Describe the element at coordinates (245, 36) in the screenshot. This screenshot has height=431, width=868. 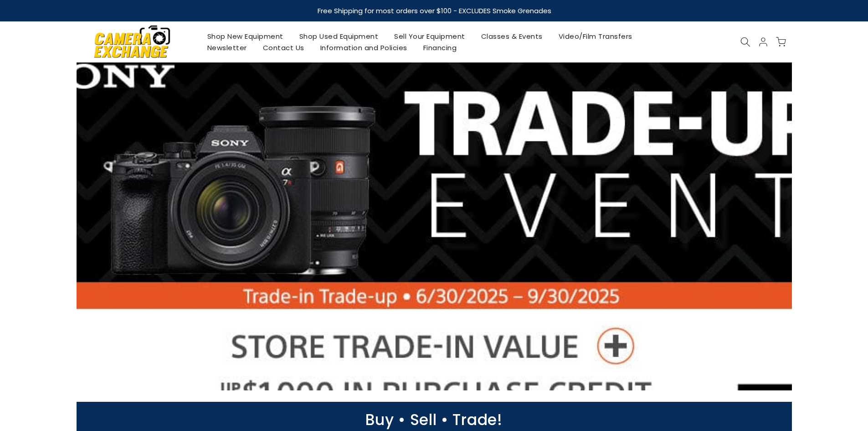
I see `a: Shop New Equipment` at that location.